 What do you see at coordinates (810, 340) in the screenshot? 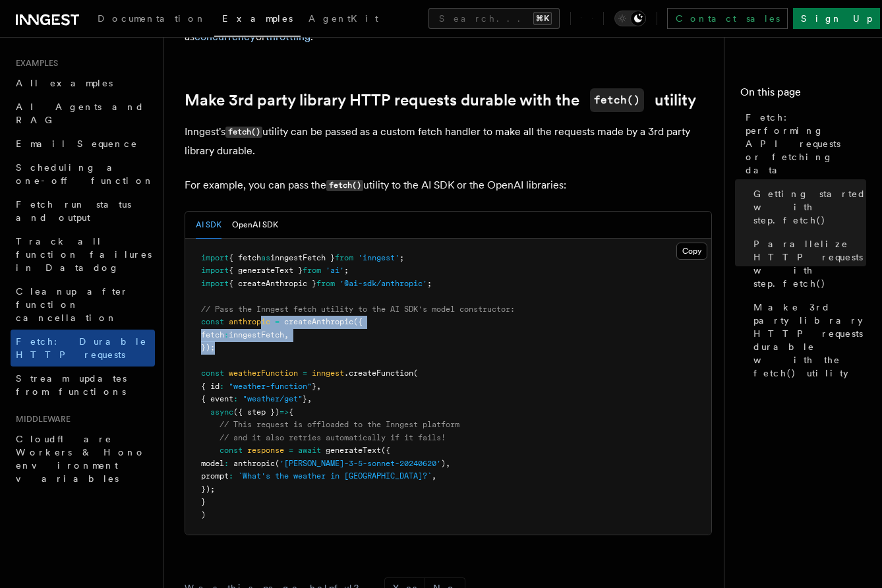
I see `span: Make 3rd party library HTTP requests durable with the fetch() utility` at bounding box center [810, 340].